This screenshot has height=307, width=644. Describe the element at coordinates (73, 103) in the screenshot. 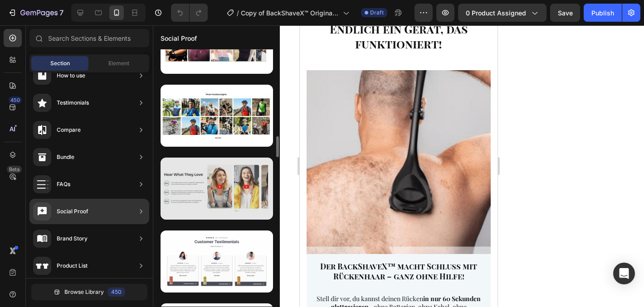

I see `div: Testimonials` at that location.